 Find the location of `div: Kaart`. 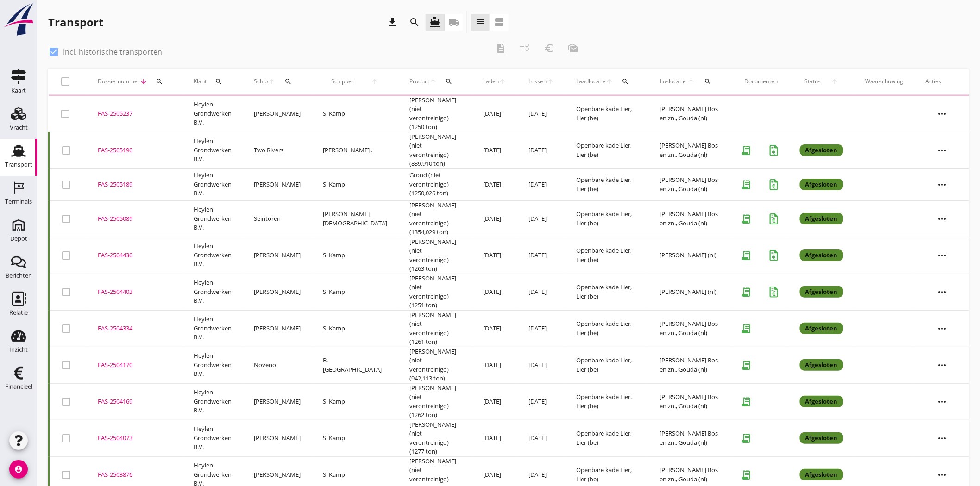

div: Kaart is located at coordinates (19, 90).